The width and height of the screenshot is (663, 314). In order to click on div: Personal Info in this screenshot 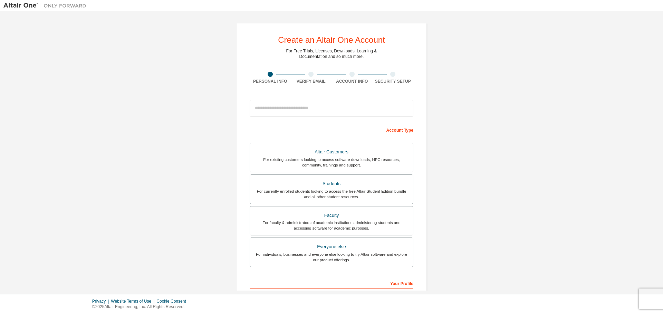, I will do `click(270, 81)`.